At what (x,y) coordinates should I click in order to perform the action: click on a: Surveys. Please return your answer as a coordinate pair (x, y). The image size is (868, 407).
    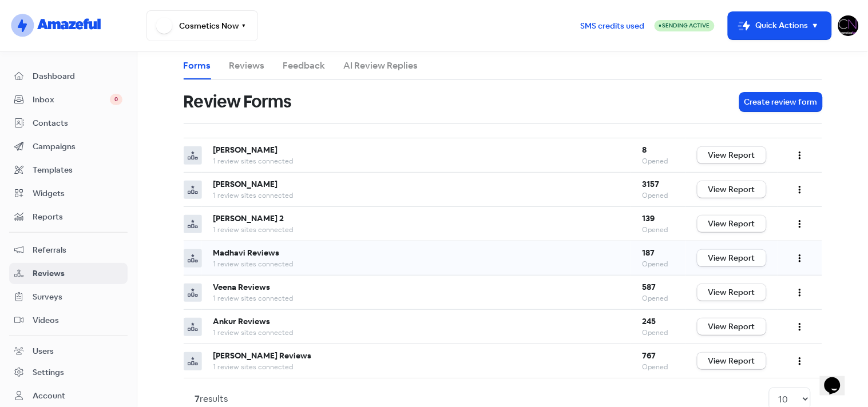
    Looking at the image, I should click on (68, 297).